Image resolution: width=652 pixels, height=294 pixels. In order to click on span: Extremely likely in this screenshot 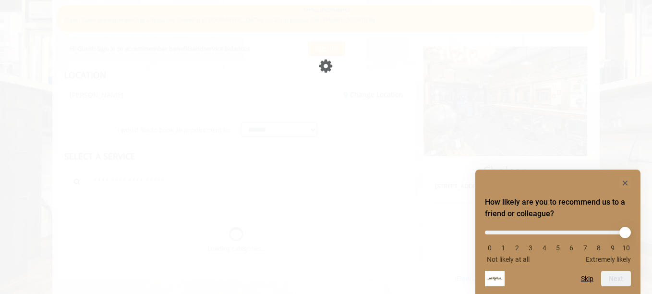, I will do `click(608, 259)`.